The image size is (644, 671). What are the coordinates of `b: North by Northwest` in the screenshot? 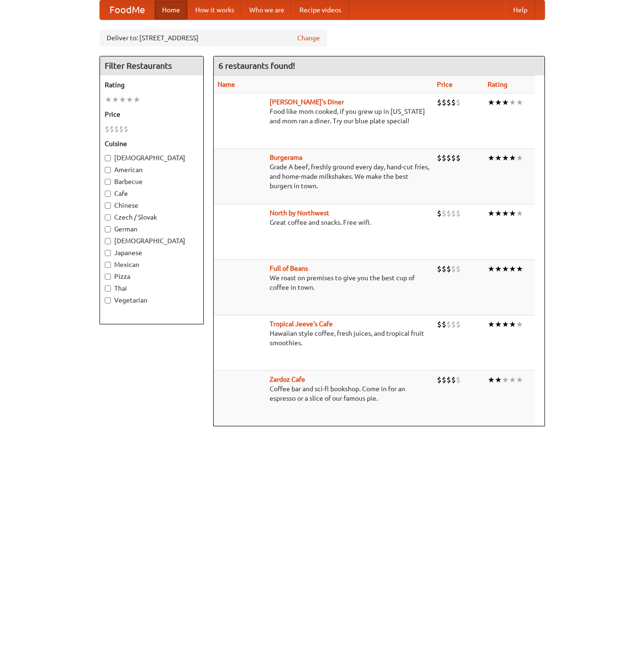 It's located at (300, 213).